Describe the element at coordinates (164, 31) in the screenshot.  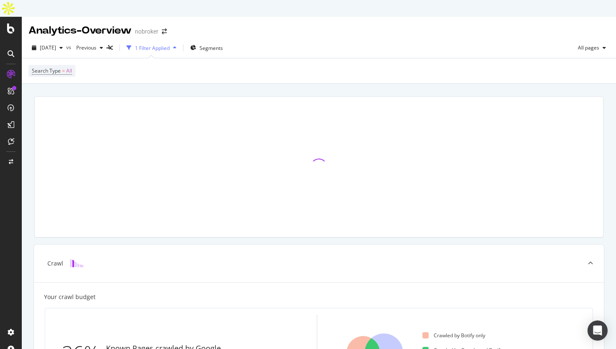
I see `div: arrow-right-arrow-left` at that location.